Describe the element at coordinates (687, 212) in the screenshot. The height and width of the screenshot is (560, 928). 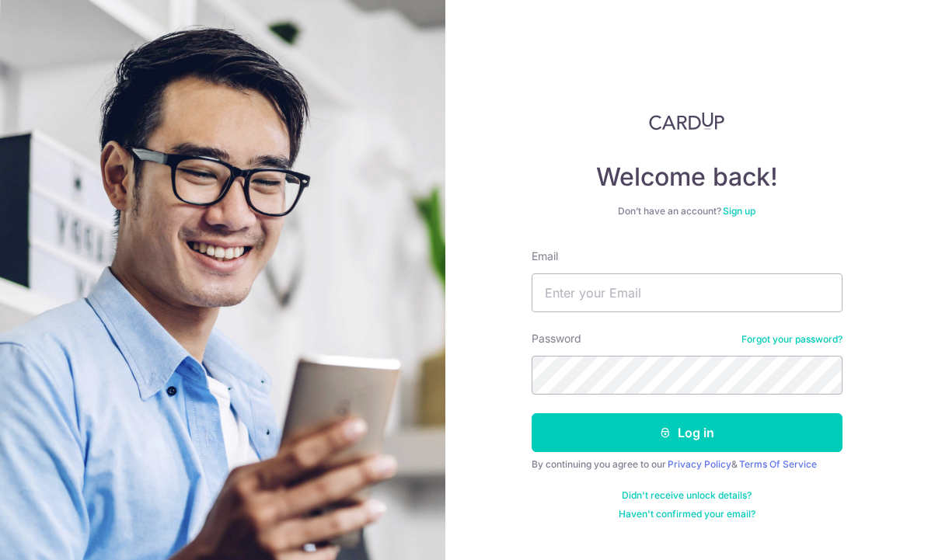
I see `div: Don’t have an account?` at that location.